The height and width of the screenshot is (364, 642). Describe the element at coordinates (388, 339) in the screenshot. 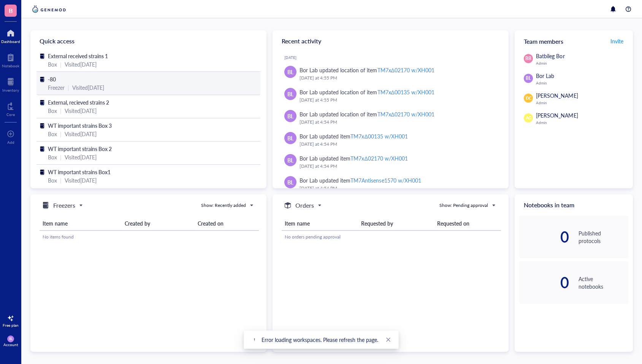

I see `span: close` at that location.